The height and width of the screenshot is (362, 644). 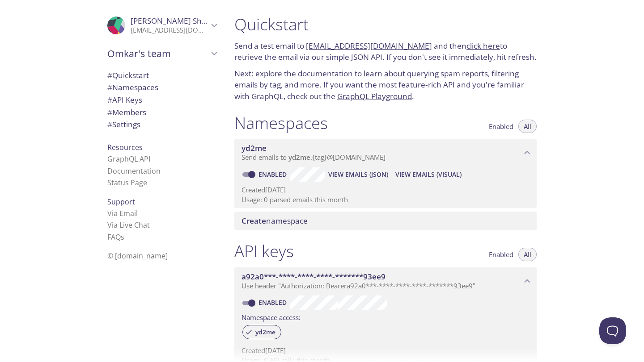 What do you see at coordinates (325, 73) in the screenshot?
I see `a: documentation` at bounding box center [325, 73].